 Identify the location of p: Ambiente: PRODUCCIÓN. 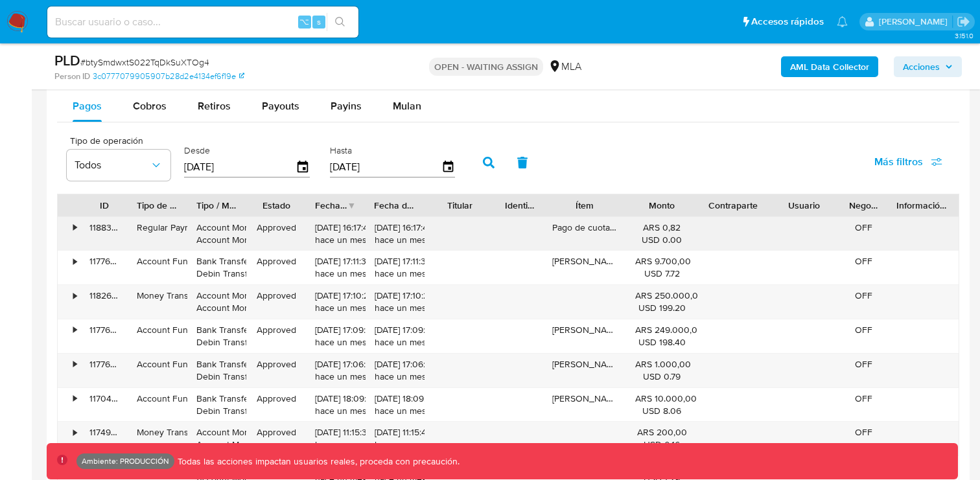
(125, 462).